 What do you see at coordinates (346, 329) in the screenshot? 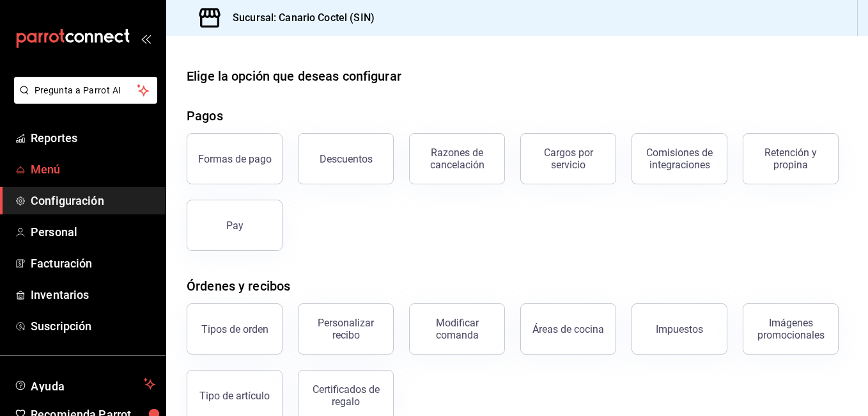
I see `div: Personalizar recibo` at bounding box center [346, 329].